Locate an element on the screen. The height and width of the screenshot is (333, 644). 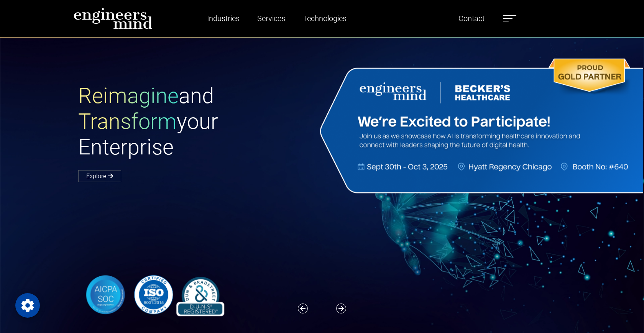
span: Transform is located at coordinates (127, 121).